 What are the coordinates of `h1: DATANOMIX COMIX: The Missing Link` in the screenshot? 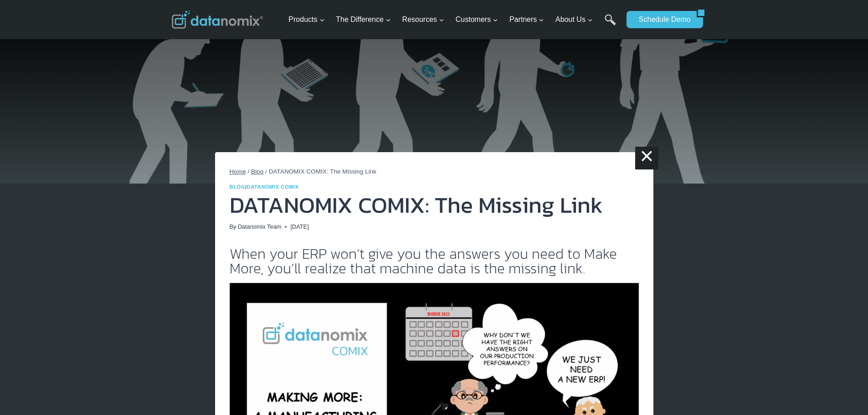 It's located at (435, 205).